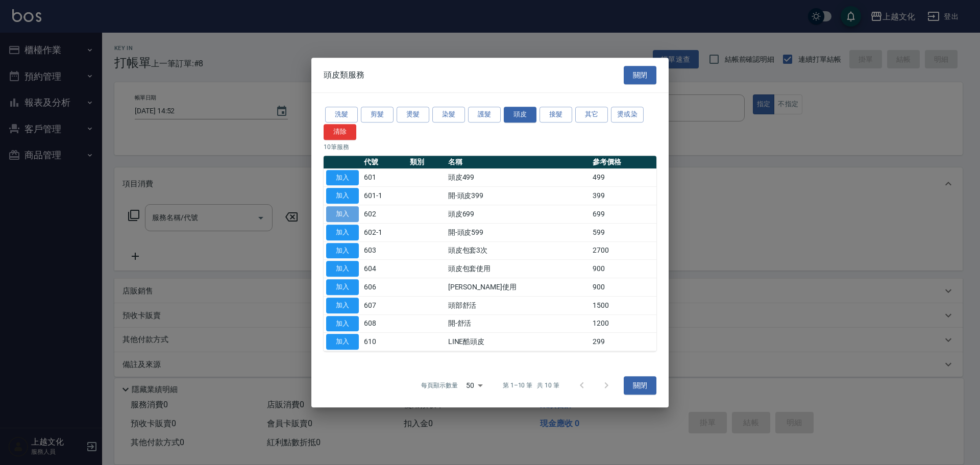 Image resolution: width=980 pixels, height=465 pixels. I want to click on button: 護髮, so click(484, 114).